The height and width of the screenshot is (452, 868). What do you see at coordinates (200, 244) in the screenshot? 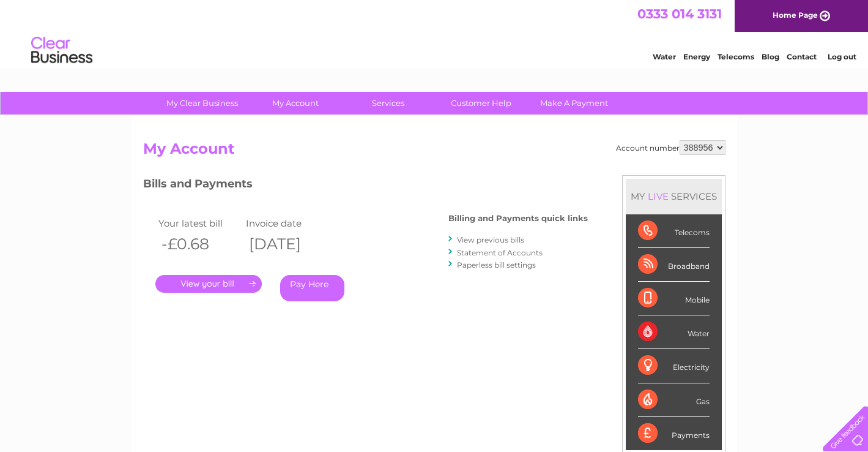
I see `th: -£0.68` at bounding box center [200, 244].